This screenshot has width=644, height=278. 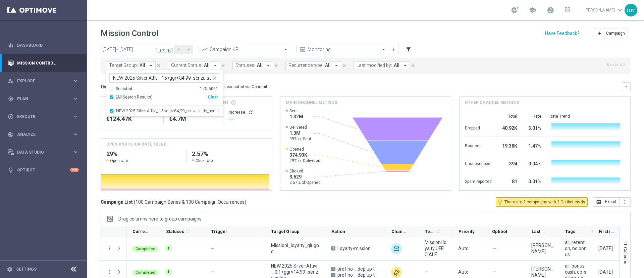 What do you see at coordinates (190, 202) in the screenshot?
I see `span: 100 Campaign Series & 100 Campaign Occurrences` at bounding box center [190, 202].